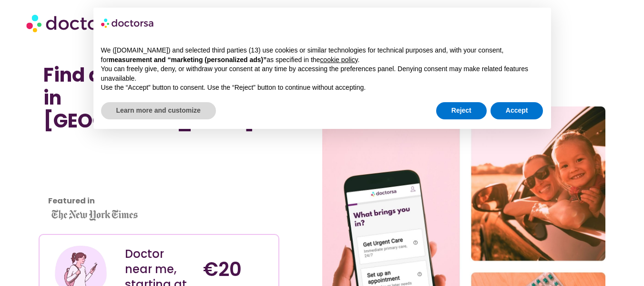 This screenshot has width=644, height=286. What do you see at coordinates (187, 60) in the screenshot?
I see `strong: measurement and “marketing (personalized ads)”` at bounding box center [187, 60].